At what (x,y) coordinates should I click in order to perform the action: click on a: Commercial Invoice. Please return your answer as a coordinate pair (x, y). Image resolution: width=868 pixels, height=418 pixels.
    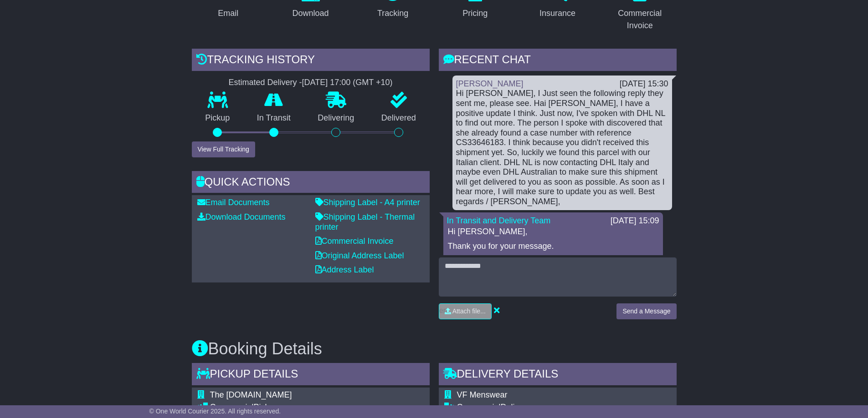
    Looking at the image, I should click on (354, 241).